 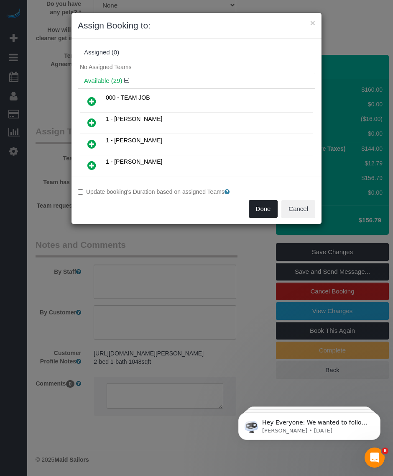 What do you see at coordinates (197, 52) in the screenshot?
I see `div: Assigned (0)` at bounding box center [197, 52].